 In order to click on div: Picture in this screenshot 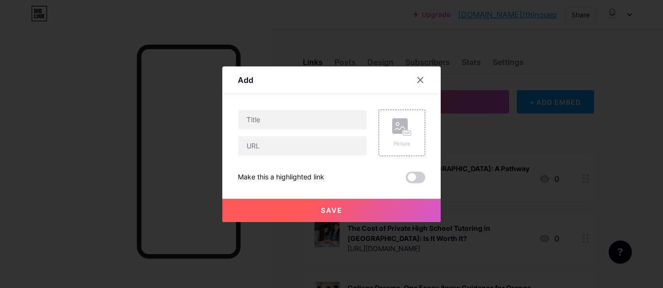, I will do `click(402, 144)`.